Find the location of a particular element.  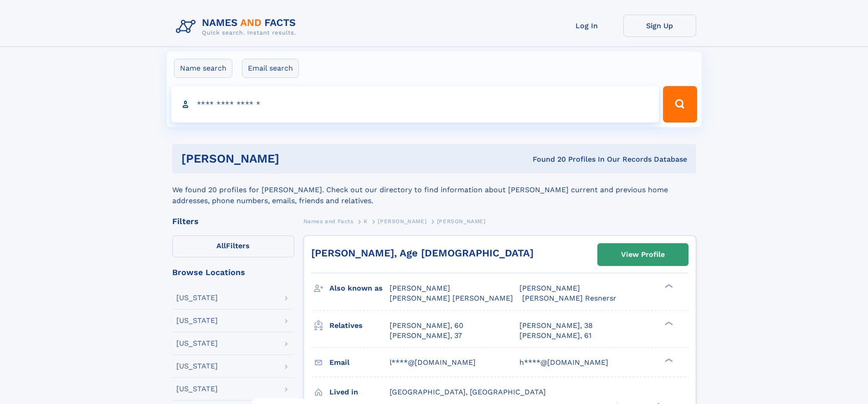

span: All is located at coordinates (221, 246).